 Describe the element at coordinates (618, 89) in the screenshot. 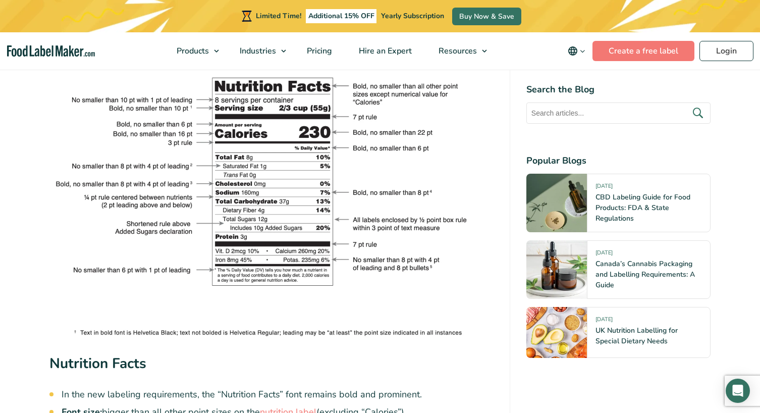

I see `h4: Search the Blog` at that location.